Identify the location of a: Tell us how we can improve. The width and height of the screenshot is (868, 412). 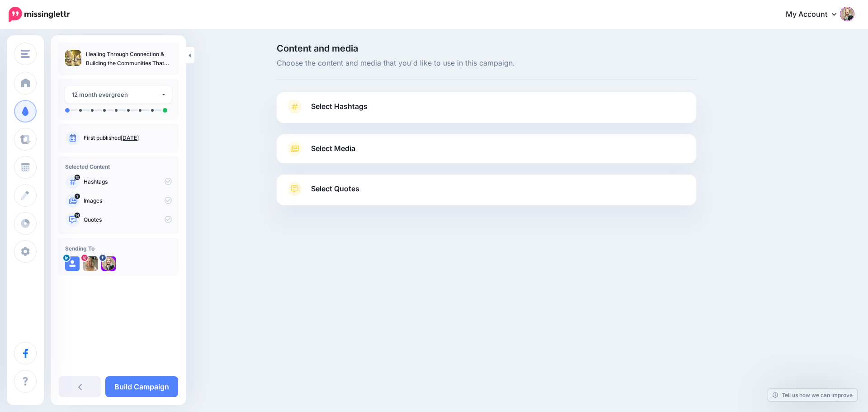
(812, 395).